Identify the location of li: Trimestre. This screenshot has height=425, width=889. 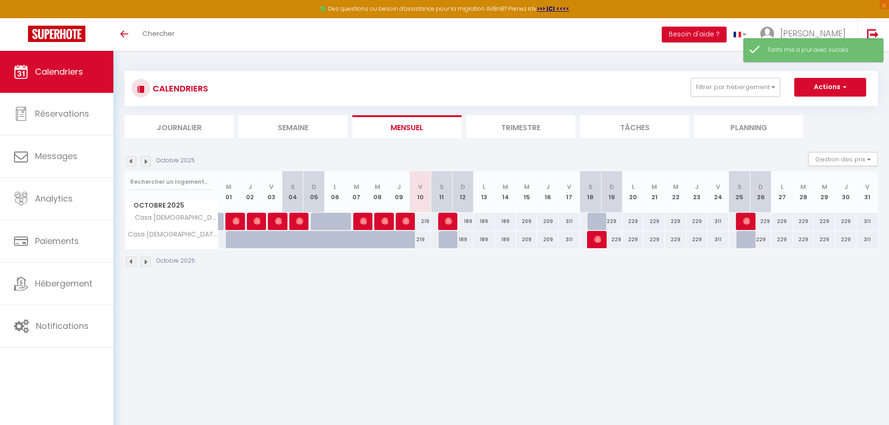
(521, 127).